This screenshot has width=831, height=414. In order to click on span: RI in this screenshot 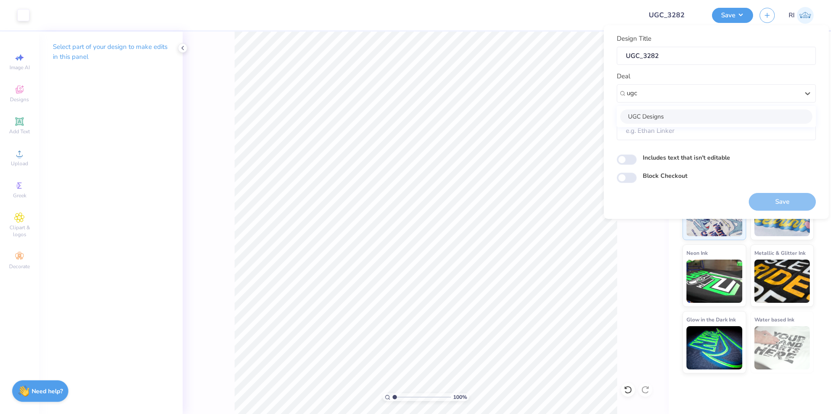, I will do `click(791, 15)`.